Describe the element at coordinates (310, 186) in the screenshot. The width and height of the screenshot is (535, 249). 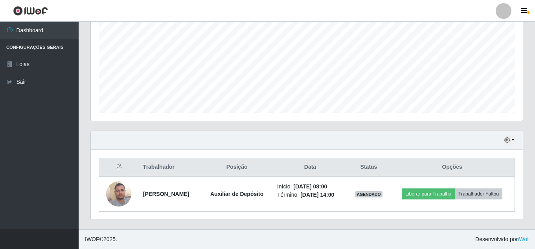
I see `li: Início:` at that location.